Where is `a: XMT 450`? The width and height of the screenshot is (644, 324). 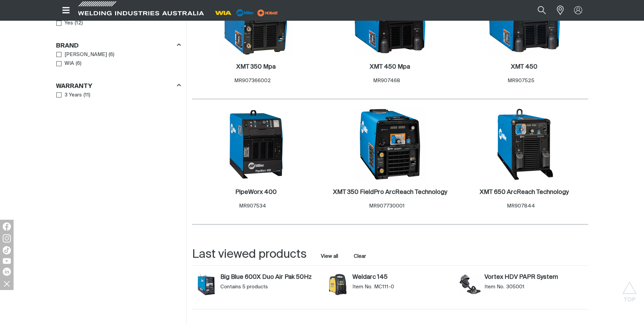
a: XMT 450 is located at coordinates (524, 67).